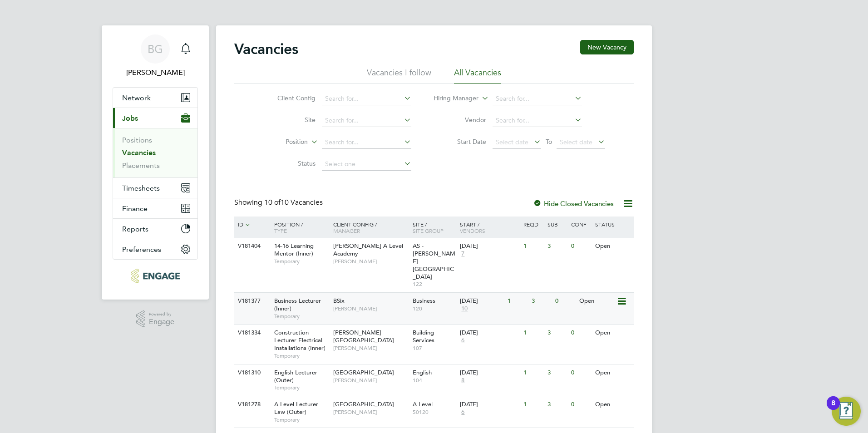 The width and height of the screenshot is (868, 433). I want to click on div: Client Config /, so click(371, 227).